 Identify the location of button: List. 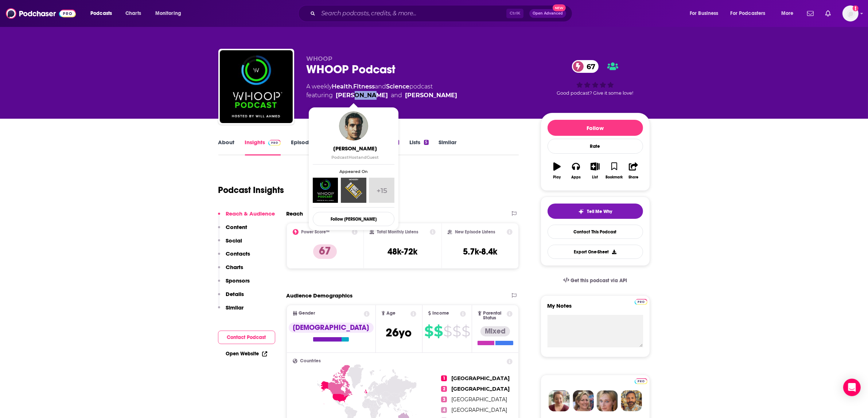
(595, 171).